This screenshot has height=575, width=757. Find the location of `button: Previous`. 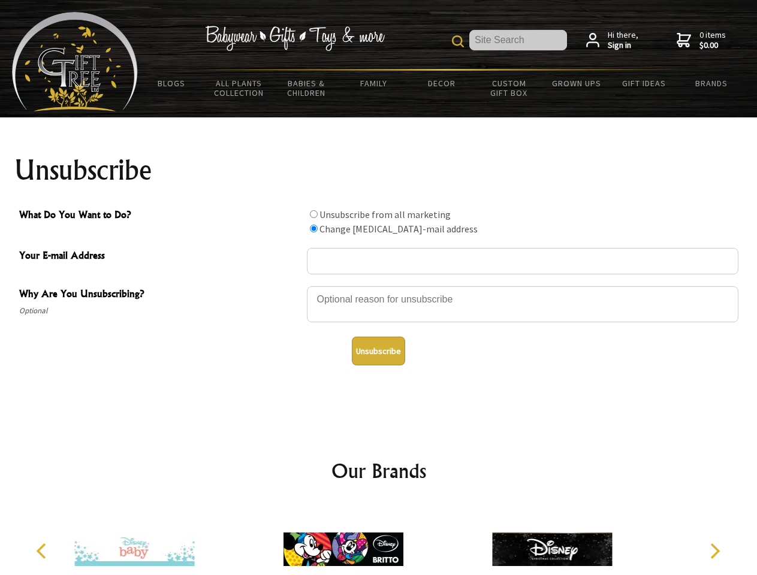

button: Previous is located at coordinates (43, 551).